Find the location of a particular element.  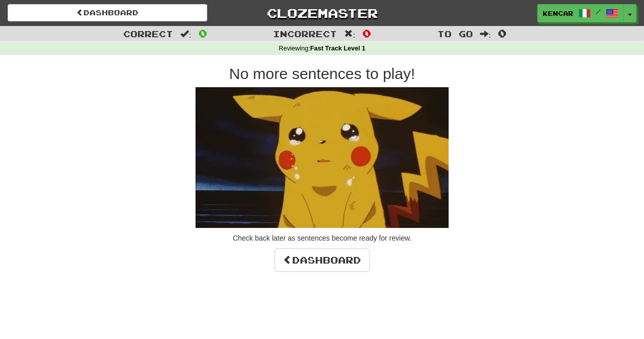

img: sad-pikachu.gif is located at coordinates (322, 158).